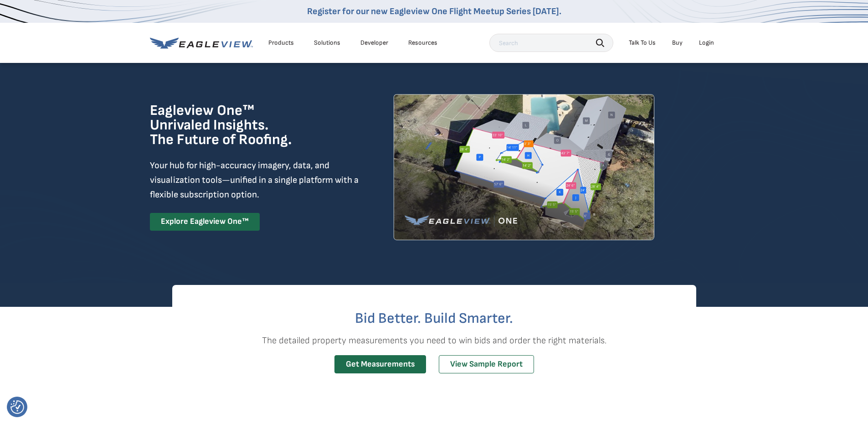  I want to click on a: Developer, so click(374, 43).